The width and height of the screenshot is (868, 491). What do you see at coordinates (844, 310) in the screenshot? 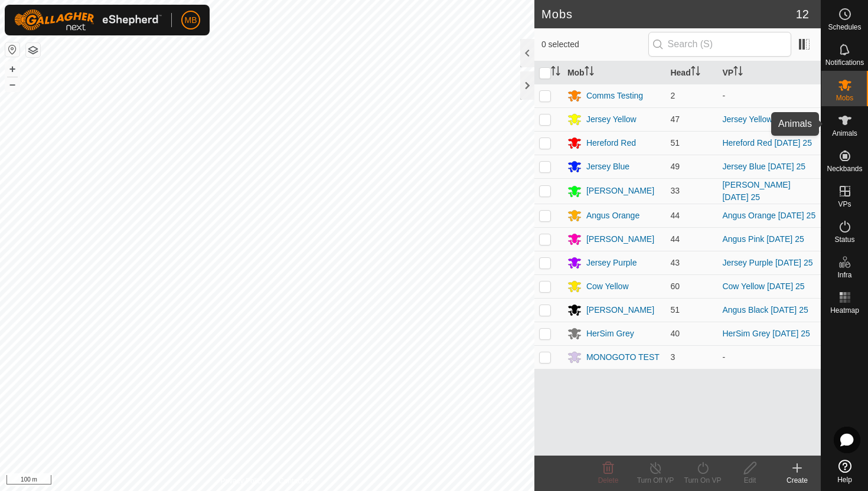
I see `span: Heatmap` at bounding box center [844, 310].